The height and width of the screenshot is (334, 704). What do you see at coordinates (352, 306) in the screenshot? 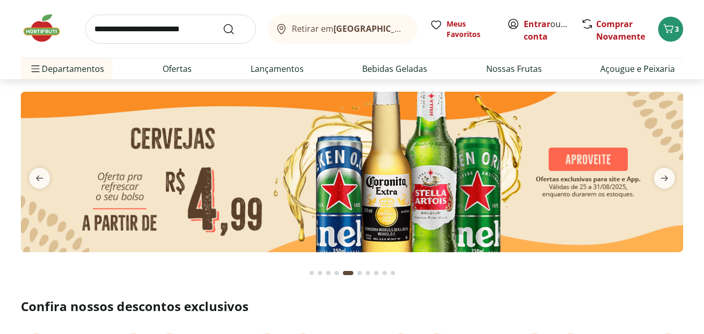
I see `h2: Confira nossos descontos exclusivos` at bounding box center [352, 306].